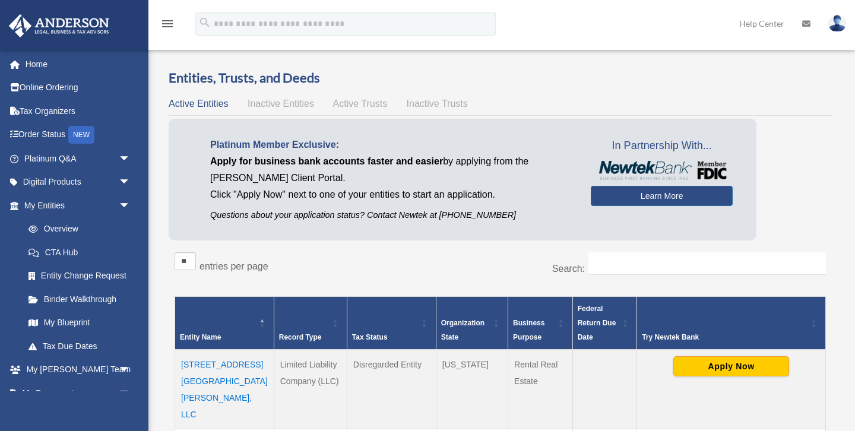 This screenshot has height=431, width=855. I want to click on span: Entity Name, so click(200, 337).